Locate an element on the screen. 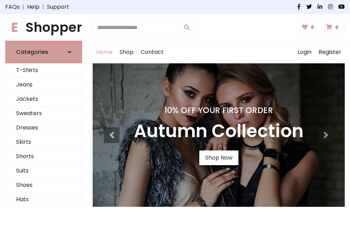 The width and height of the screenshot is (350, 225). a: Support is located at coordinates (58, 7).